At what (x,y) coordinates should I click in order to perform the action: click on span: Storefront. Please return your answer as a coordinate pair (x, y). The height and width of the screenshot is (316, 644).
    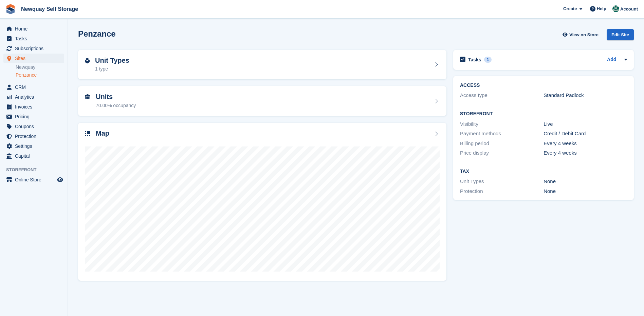
    Looking at the image, I should click on (36, 170).